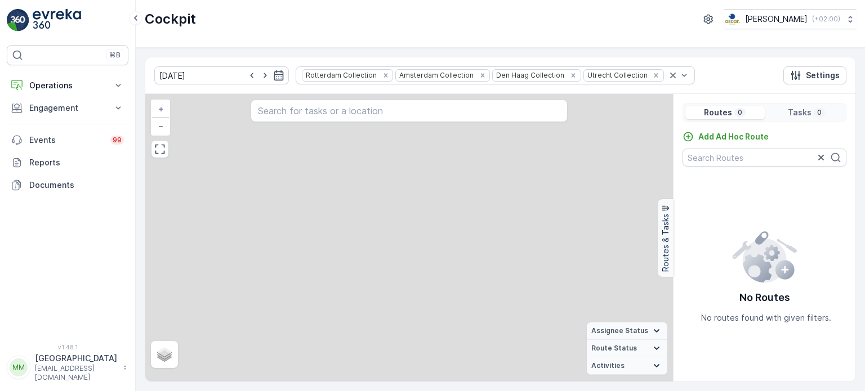  What do you see at coordinates (766, 318) in the screenshot?
I see `p: No routes found with given filters.` at bounding box center [766, 318].